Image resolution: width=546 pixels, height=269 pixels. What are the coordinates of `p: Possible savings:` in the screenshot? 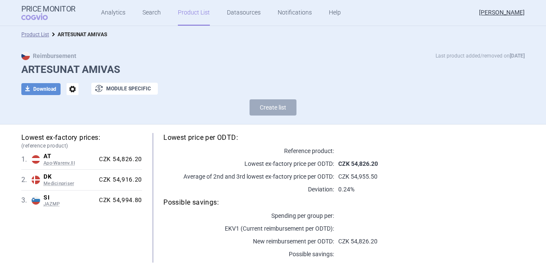 It's located at (249, 254).